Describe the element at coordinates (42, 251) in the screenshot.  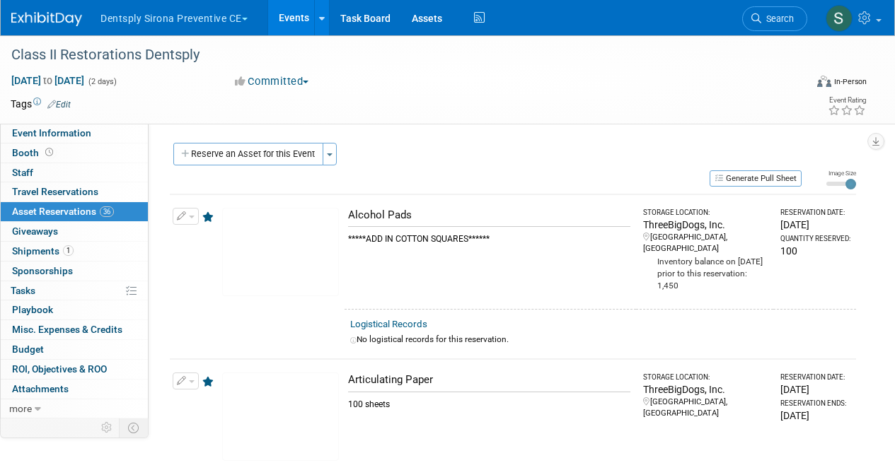
I see `span: Shipments` at that location.